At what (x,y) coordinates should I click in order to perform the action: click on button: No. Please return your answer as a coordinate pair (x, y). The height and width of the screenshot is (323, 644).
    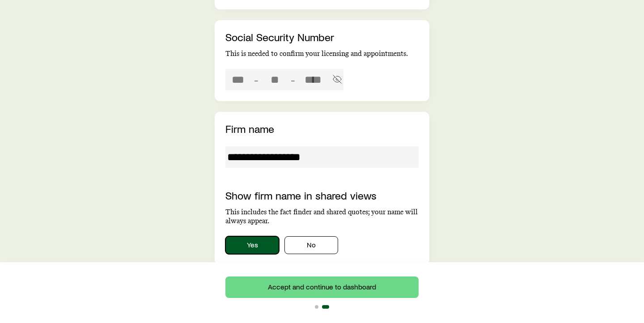
    Looking at the image, I should click on (311, 245).